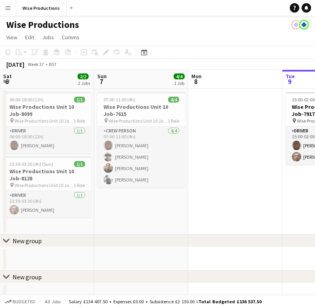  What do you see at coordinates (47, 111) in the screenshot?
I see `h3: Wise Productions Unit 10 Job-8099` at bounding box center [47, 111].